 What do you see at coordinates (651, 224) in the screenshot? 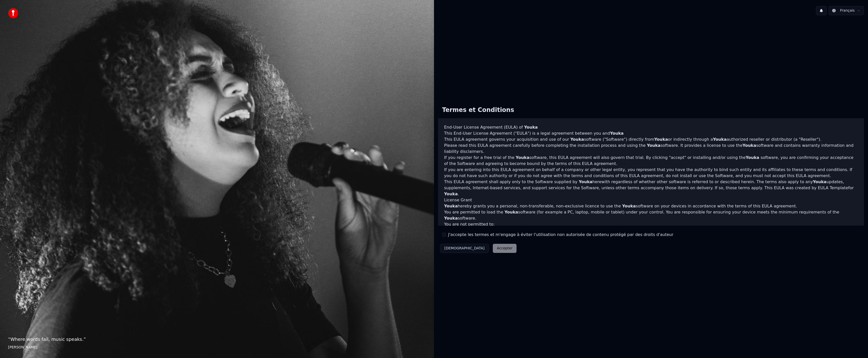
I see `p: You are not permitted to:` at bounding box center [651, 224].